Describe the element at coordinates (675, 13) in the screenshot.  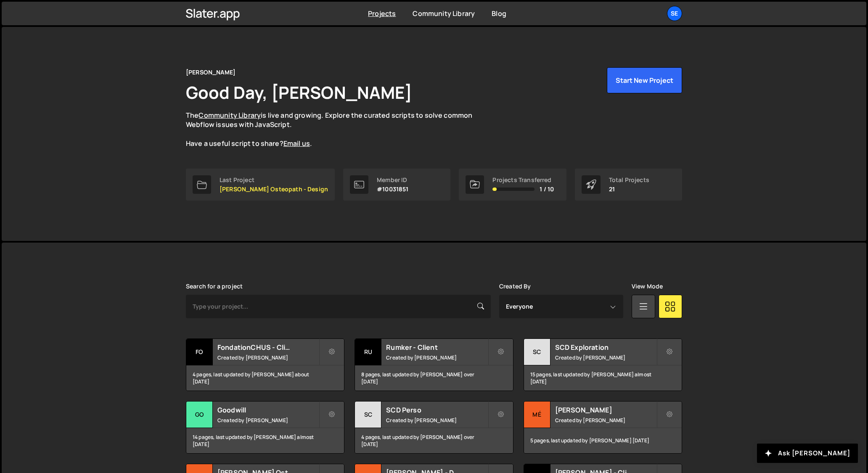
I see `a: Se` at that location.